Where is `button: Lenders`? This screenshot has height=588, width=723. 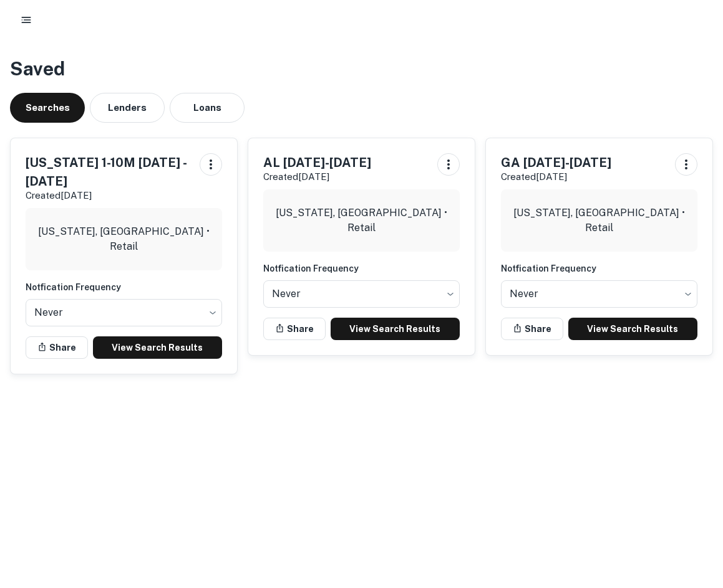
button: Lenders is located at coordinates (127, 108).